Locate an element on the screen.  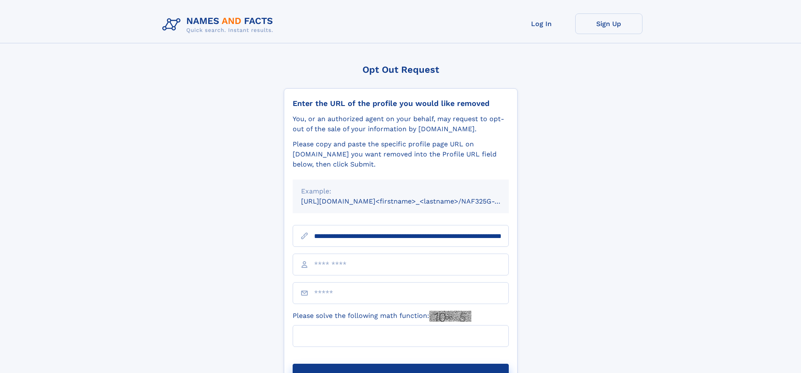
img: Logo Names and Facts is located at coordinates (220, 25).